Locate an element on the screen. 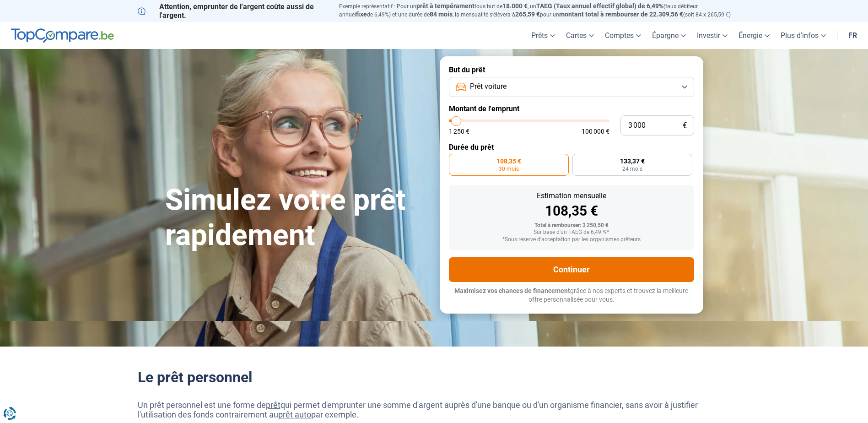 Image resolution: width=868 pixels, height=423 pixels. div: Total à rembourser: 3 250,50 € is located at coordinates (571, 226).